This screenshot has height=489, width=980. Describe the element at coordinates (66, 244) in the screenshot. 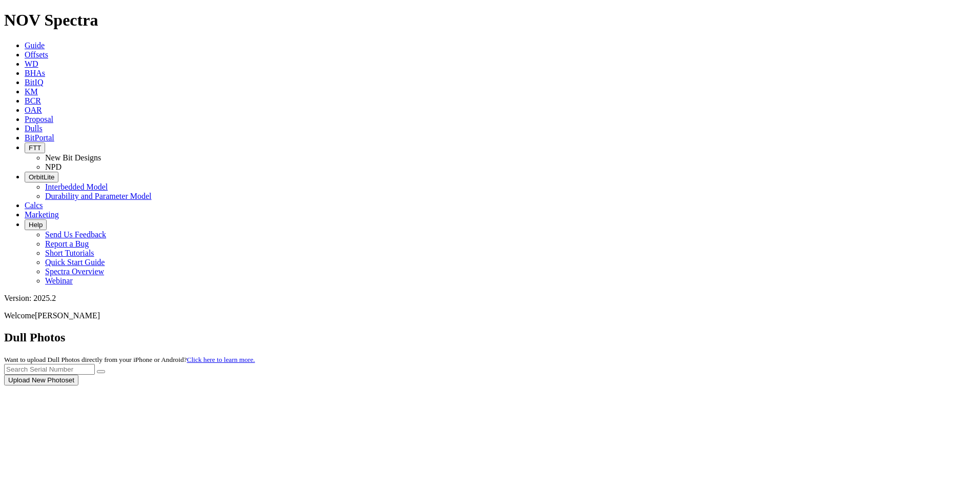

I see `a: Report a Bug` at that location.